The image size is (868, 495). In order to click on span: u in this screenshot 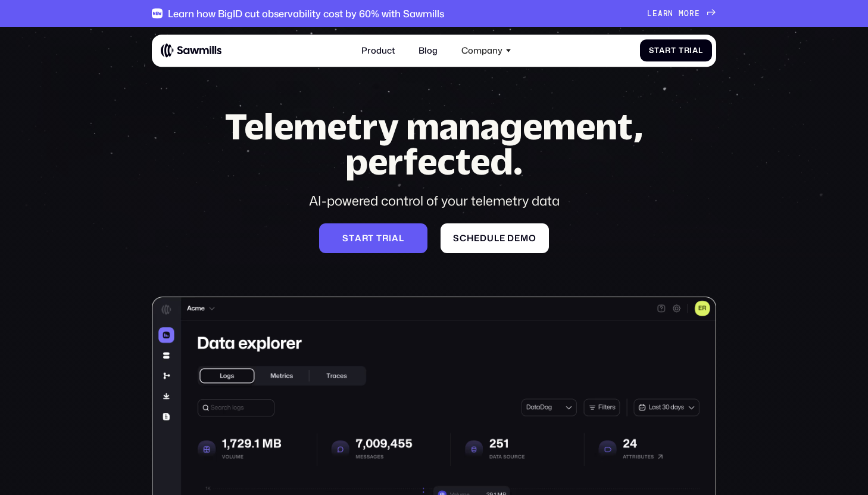, I will do `click(491, 237)`.